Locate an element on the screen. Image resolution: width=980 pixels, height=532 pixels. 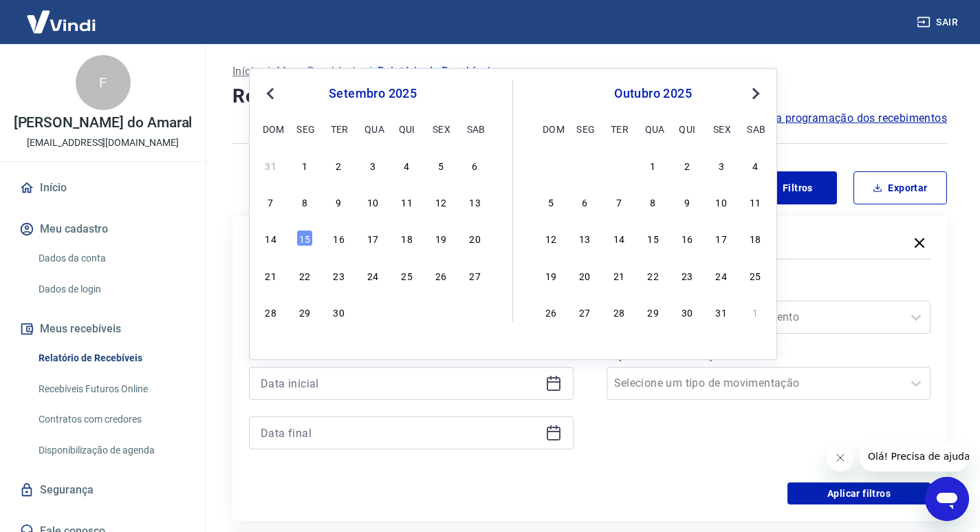
div: Choose sábado, 11 de outubro de 2025 is located at coordinates (756, 202).